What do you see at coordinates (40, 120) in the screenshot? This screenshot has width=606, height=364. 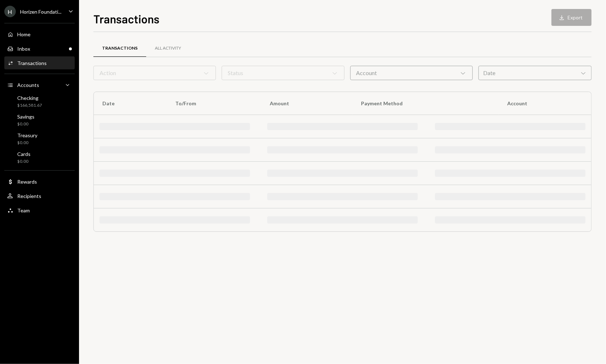 I see `a: Savings$0.00` at bounding box center [40, 120].